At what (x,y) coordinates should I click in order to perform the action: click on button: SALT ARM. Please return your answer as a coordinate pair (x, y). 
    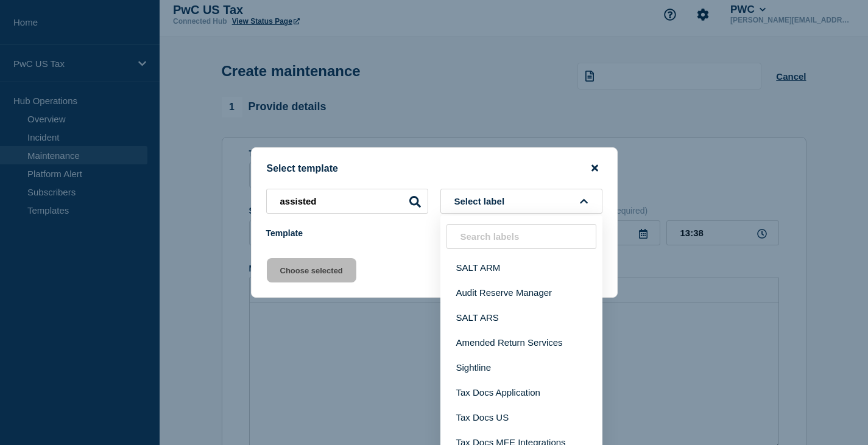
    Looking at the image, I should click on (521, 267).